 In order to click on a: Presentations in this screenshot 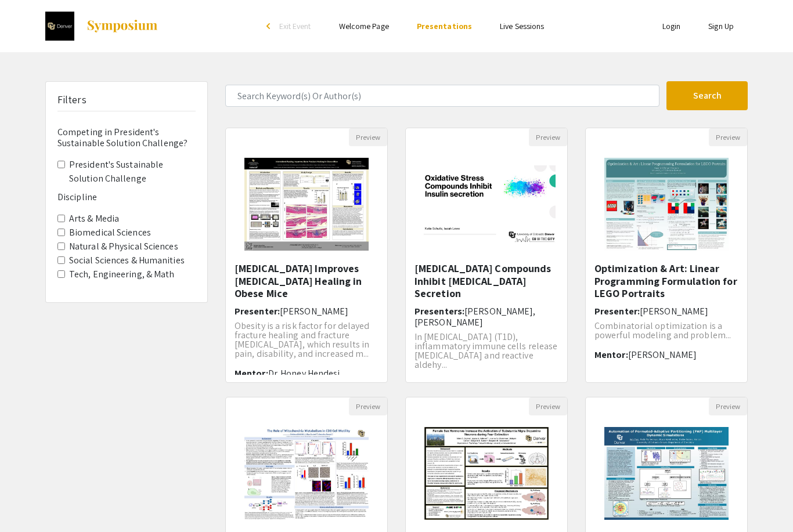, I will do `click(444, 26)`.